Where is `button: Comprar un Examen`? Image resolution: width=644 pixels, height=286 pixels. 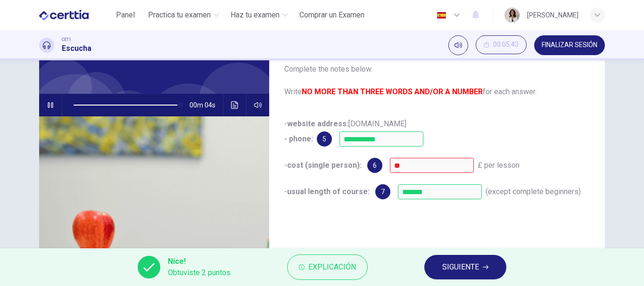
button: Comprar un Examen is located at coordinates (332, 15).